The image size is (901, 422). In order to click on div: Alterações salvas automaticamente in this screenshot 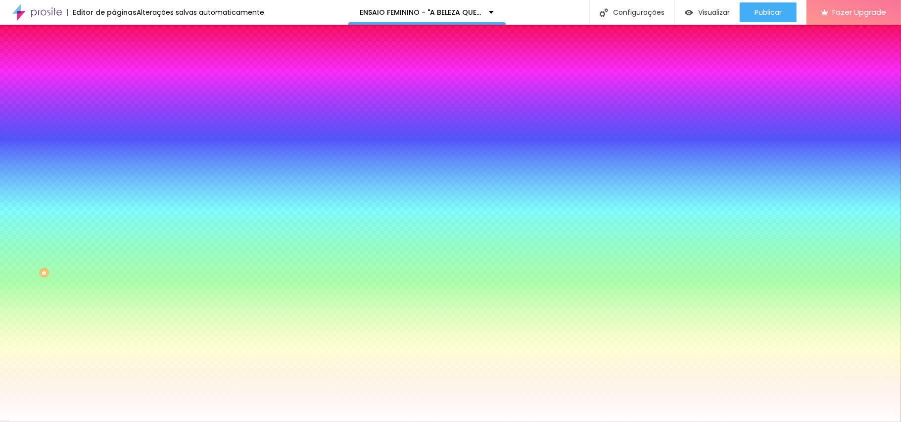, I will do `click(200, 12)`.